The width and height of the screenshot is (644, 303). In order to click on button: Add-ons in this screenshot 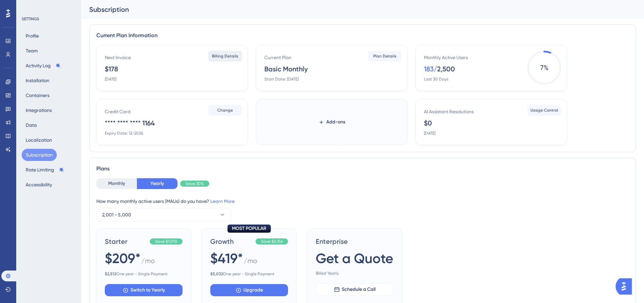, I will do `click(331, 122)`.